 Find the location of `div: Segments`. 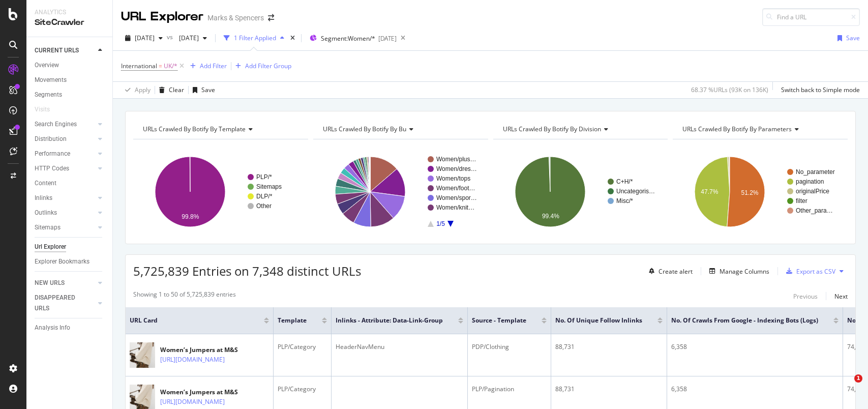

div: Segments is located at coordinates (48, 94).